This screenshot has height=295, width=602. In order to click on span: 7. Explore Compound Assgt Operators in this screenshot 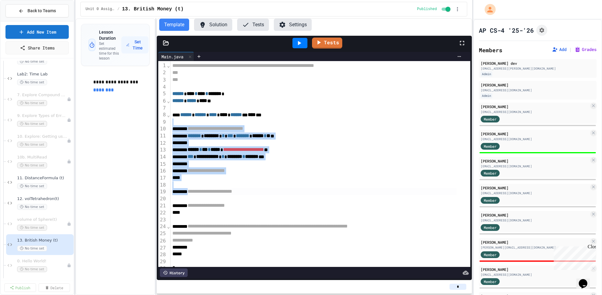, I will do `click(42, 95)`.